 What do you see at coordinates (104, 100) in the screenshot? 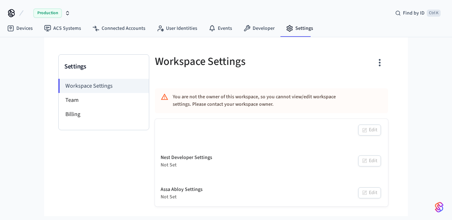
I see `li: Team` at bounding box center [104, 100].